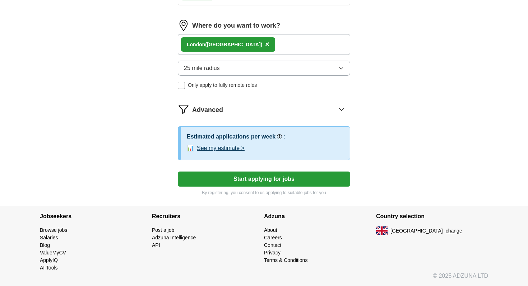 The height and width of the screenshot is (286, 528). What do you see at coordinates (184, 26) in the screenshot?
I see `img: location.png` at bounding box center [184, 26].